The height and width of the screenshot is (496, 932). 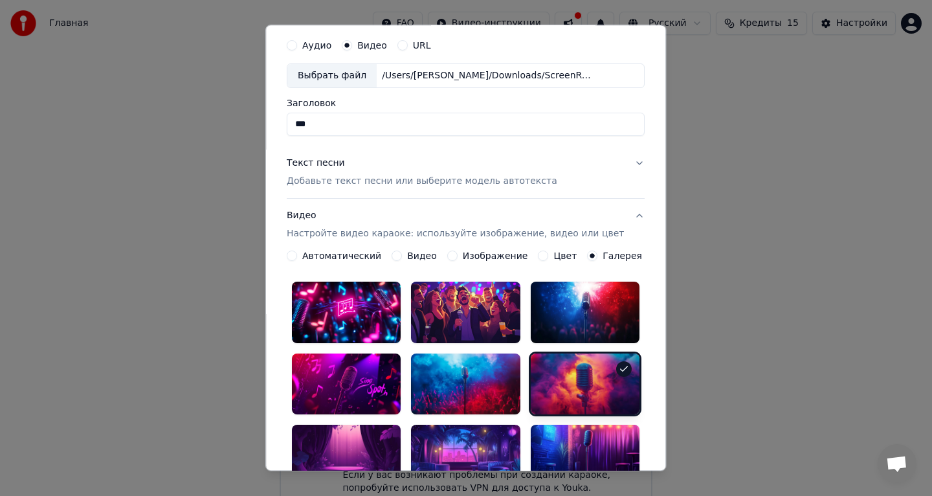 What do you see at coordinates (466, 172) in the screenshot?
I see `button: Текст песниДобавьте текст песни или выберите модель автотекста` at bounding box center [466, 172].